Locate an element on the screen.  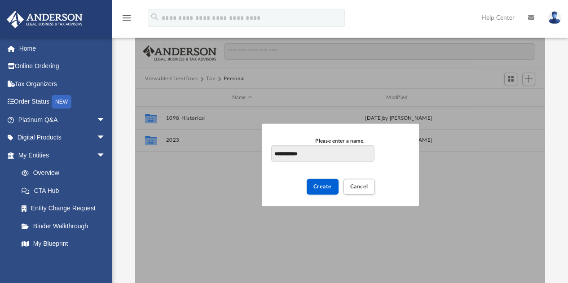
a: Digital Productsarrow_drop_down is located at coordinates (62, 138).